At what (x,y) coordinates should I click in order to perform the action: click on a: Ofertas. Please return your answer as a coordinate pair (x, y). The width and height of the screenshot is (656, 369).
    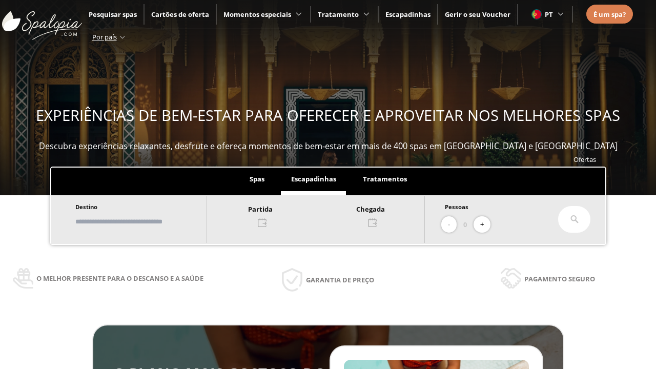
    Looking at the image, I should click on (584, 159).